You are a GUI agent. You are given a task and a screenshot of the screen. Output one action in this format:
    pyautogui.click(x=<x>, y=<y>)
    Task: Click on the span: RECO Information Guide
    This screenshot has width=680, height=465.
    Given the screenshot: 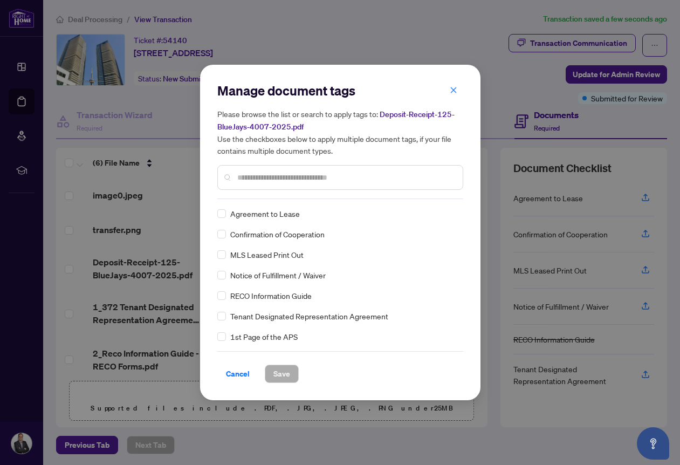 What is the action you would take?
    pyautogui.click(x=271, y=295)
    